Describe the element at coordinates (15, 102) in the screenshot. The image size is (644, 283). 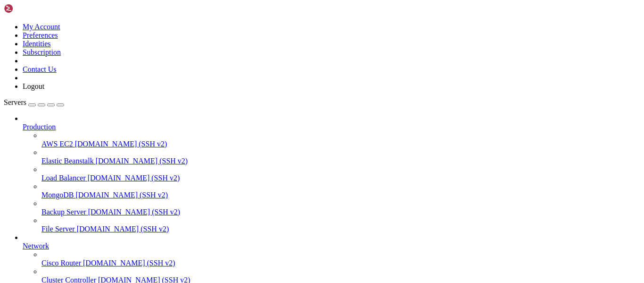
I see `span: Servers` at that location.